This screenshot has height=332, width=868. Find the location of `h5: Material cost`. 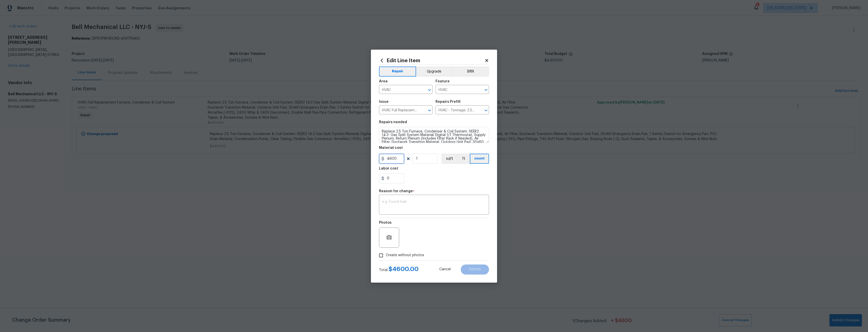

h5: Material cost is located at coordinates (391, 148).